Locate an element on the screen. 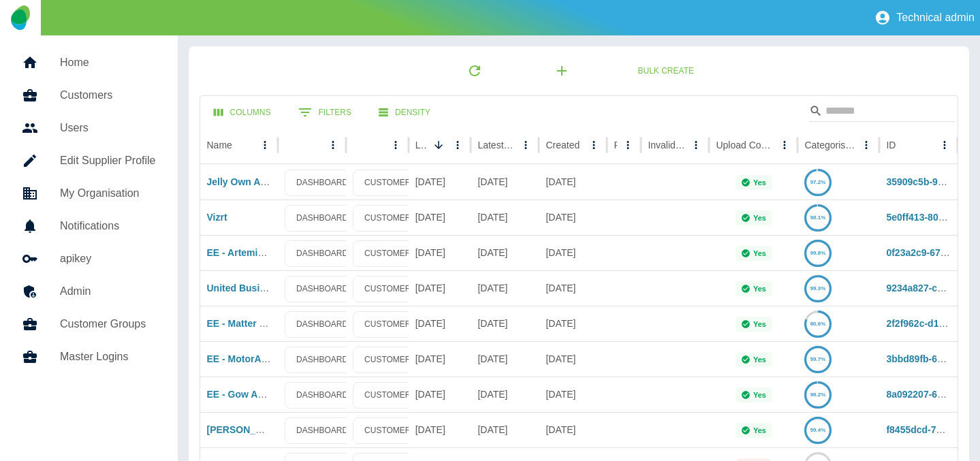 The width and height of the screenshot is (980, 461). a: 98.1% is located at coordinates (818, 217).